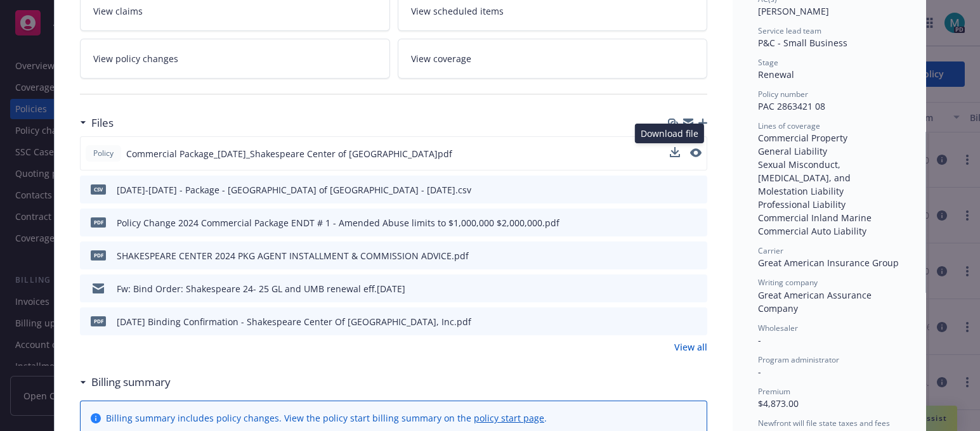 Image resolution: width=980 pixels, height=431 pixels. I want to click on a: View all, so click(691, 347).